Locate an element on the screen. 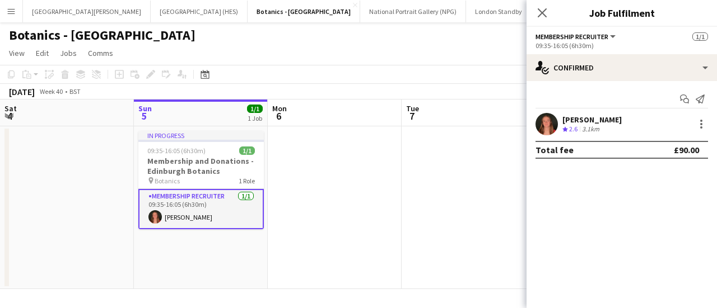  span: Comms is located at coordinates (100, 53).